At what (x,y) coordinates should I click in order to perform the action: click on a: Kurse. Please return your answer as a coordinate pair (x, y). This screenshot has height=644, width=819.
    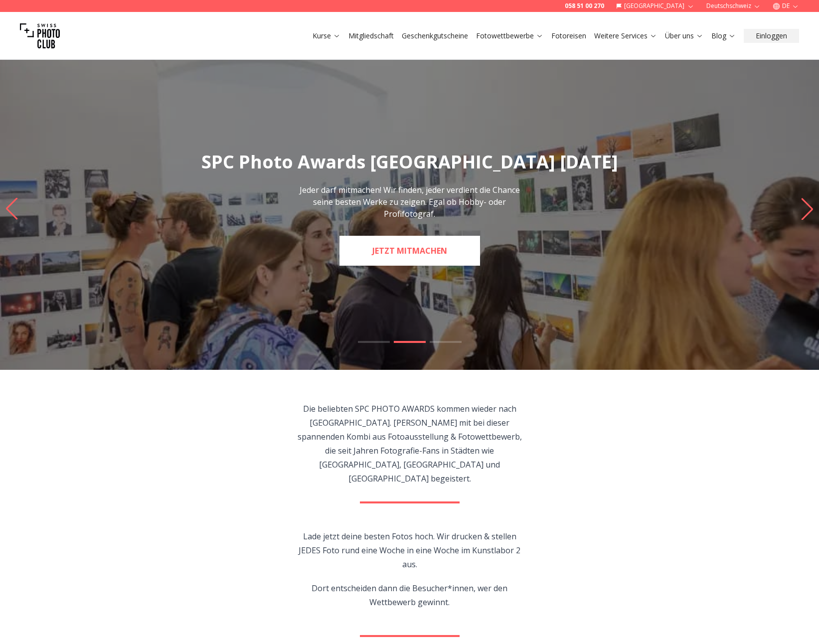
    Looking at the image, I should click on (326, 36).